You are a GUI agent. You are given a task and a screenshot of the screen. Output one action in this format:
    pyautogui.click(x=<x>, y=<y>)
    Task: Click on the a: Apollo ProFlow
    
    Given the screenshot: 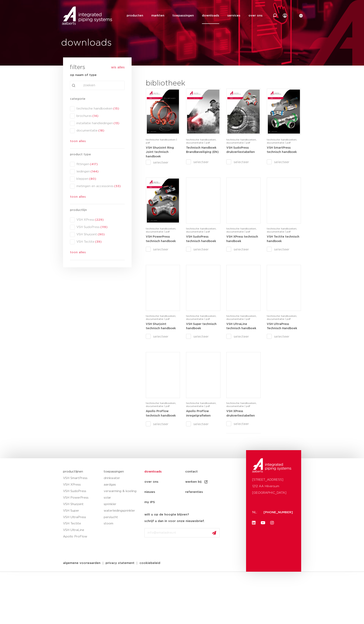 What is the action you would take?
    pyautogui.click(x=81, y=537)
    